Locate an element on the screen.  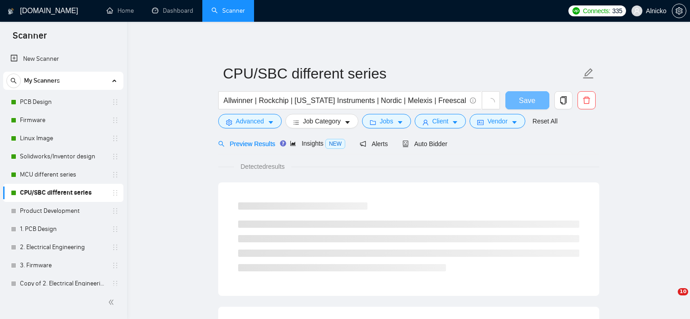
span: Jobs is located at coordinates (387, 121).